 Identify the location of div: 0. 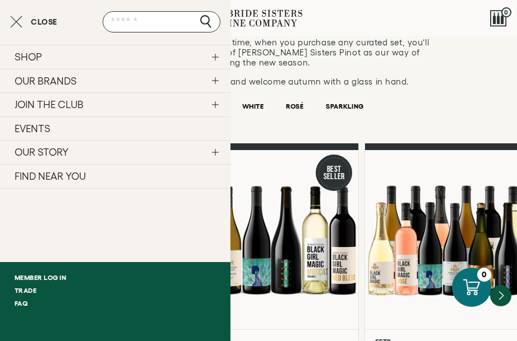
(484, 275).